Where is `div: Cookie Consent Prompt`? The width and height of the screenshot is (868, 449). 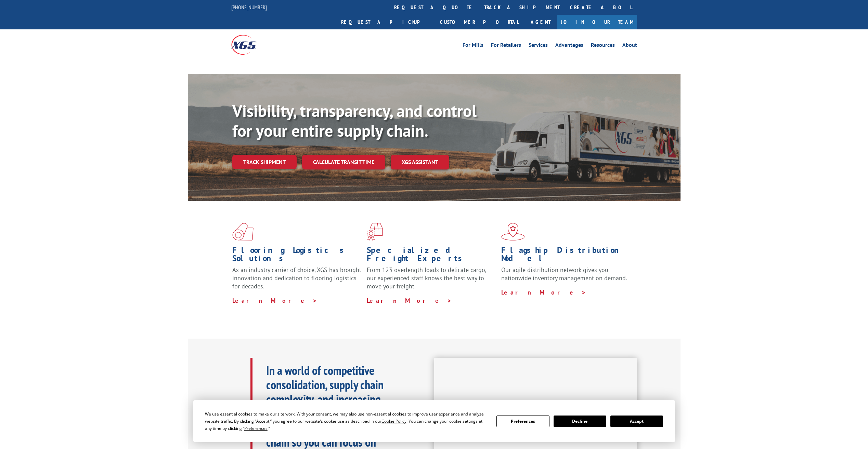 div: Cookie Consent Prompt is located at coordinates (434, 421).